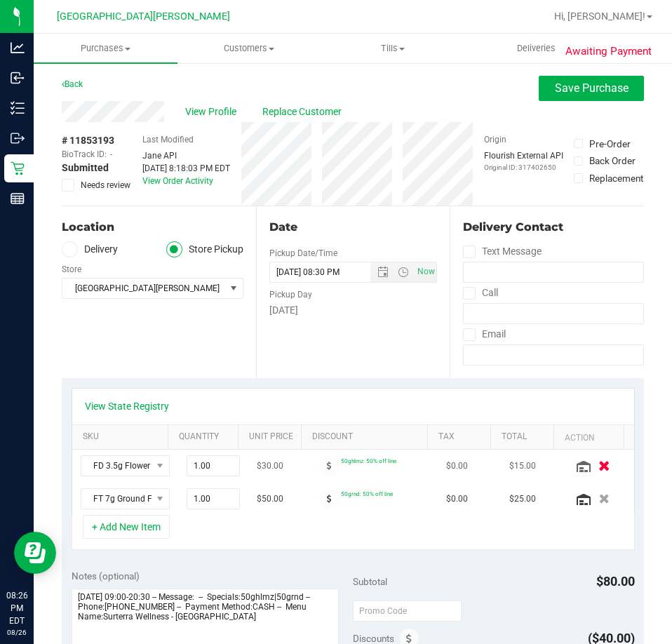 This screenshot has width=672, height=644. I want to click on inline-svg: Inventory, so click(17, 108).